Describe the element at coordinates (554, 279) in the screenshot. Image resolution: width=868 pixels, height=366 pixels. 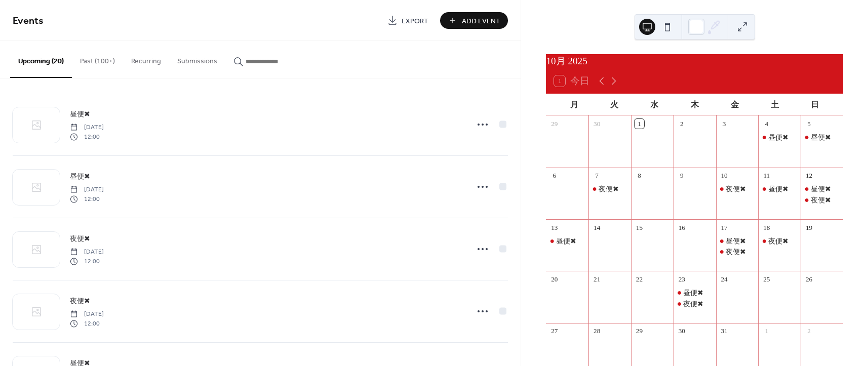
I see `div: 20` at that location.